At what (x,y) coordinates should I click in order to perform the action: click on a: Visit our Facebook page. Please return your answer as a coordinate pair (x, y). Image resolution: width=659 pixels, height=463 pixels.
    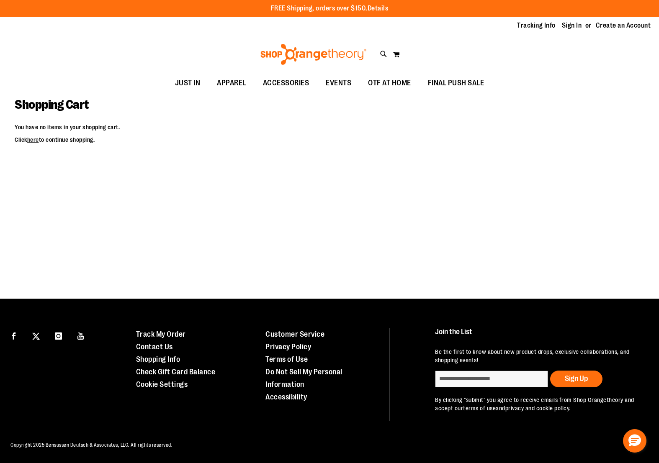
    Looking at the image, I should click on (13, 335).